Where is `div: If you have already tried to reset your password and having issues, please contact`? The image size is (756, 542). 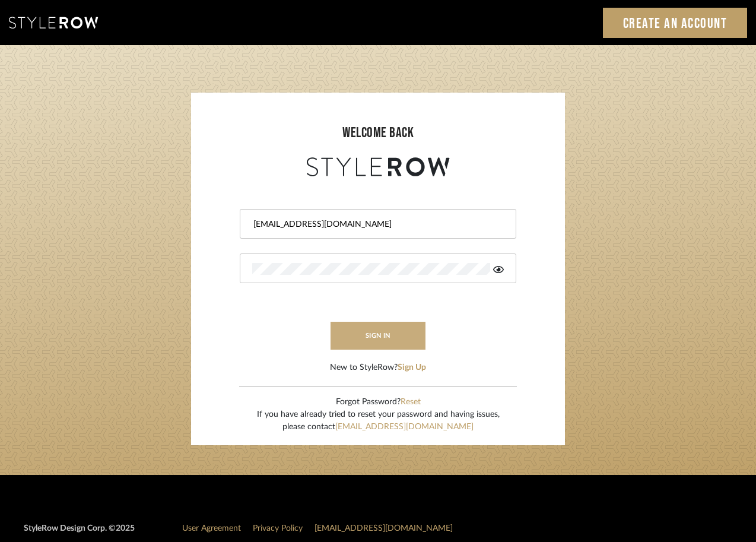 div: If you have already tried to reset your password and having issues, please contact is located at coordinates (378, 421).